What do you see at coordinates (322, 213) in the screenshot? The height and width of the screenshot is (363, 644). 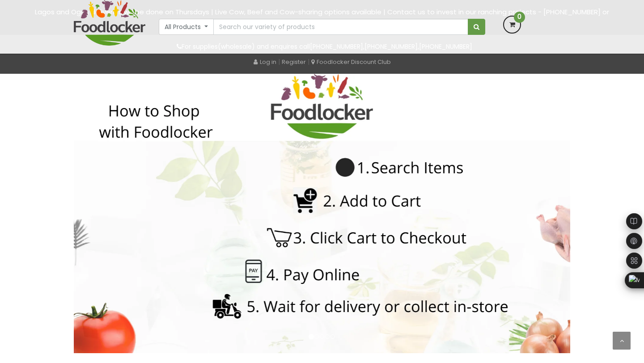 I see `img: Placing your order is simple as 1-2-3` at bounding box center [322, 213].